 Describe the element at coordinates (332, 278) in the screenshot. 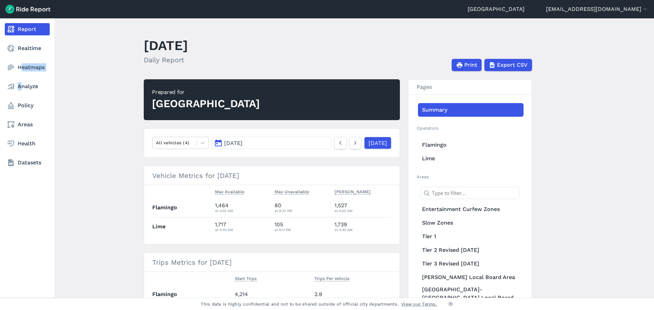

I see `span: Trips Per Vehicle` at that location.